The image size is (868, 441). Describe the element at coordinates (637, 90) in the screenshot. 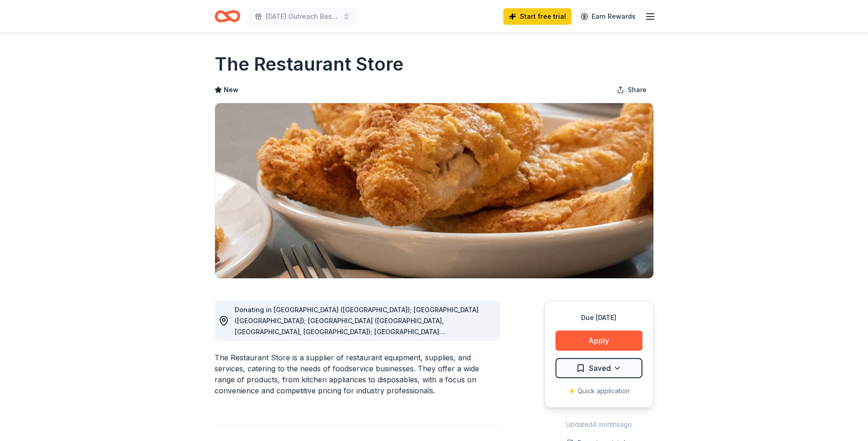

I see `span: Share` at that location.